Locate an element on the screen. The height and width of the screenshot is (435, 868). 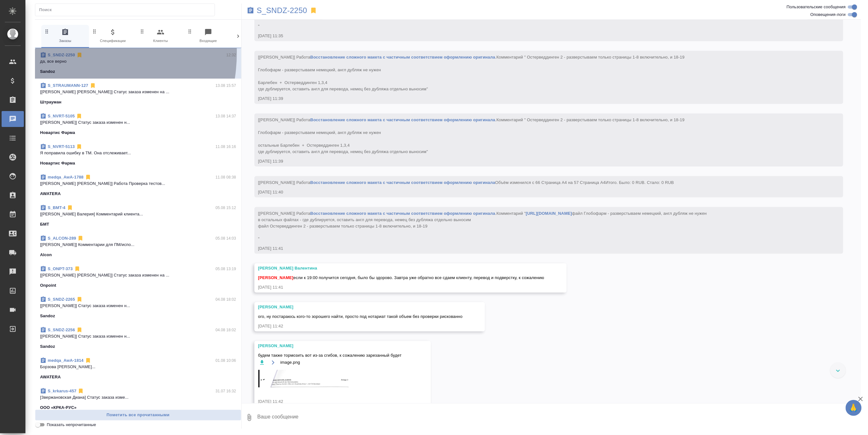
button: Открыть на драйве is located at coordinates (273, 362).